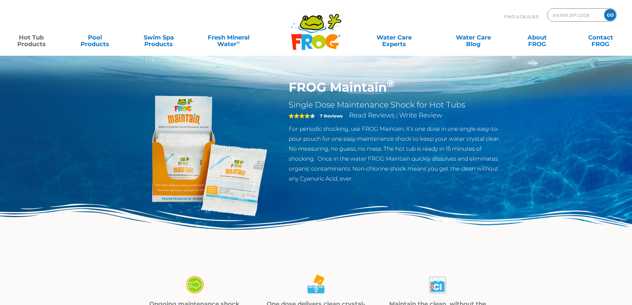 This screenshot has width=632, height=305. What do you see at coordinates (203, 156) in the screenshot?
I see `img: Frog_Maintain_Hero-2-v2.png` at bounding box center [203, 156].